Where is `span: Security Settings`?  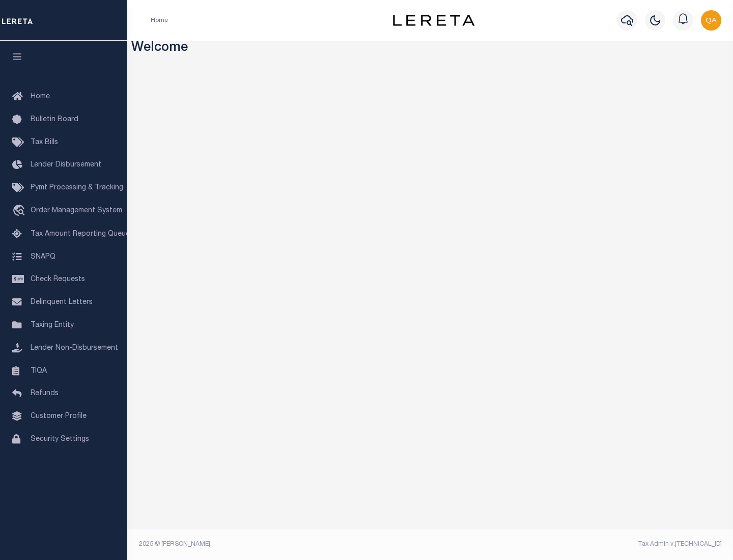
span: Security Settings is located at coordinates (59, 439).